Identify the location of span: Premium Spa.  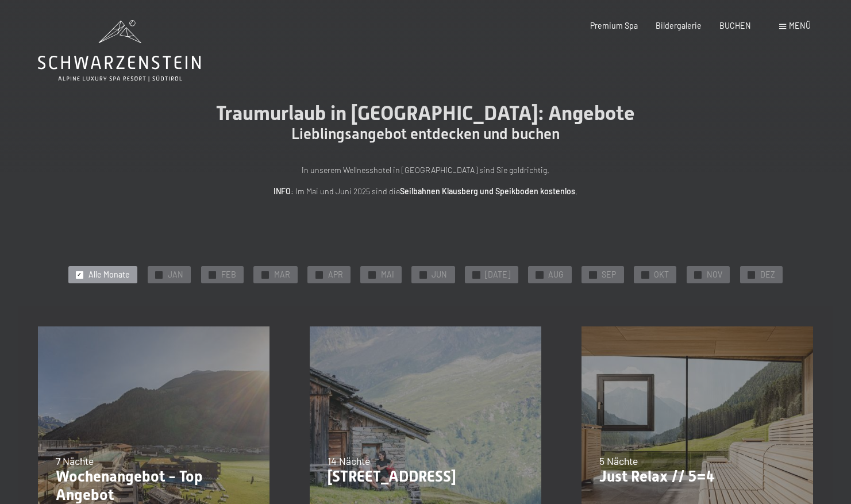
(614, 25).